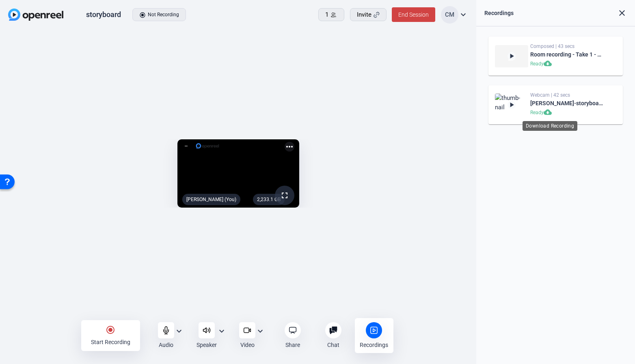 This screenshot has width=635, height=364. I want to click on img: logo, so click(208, 146).